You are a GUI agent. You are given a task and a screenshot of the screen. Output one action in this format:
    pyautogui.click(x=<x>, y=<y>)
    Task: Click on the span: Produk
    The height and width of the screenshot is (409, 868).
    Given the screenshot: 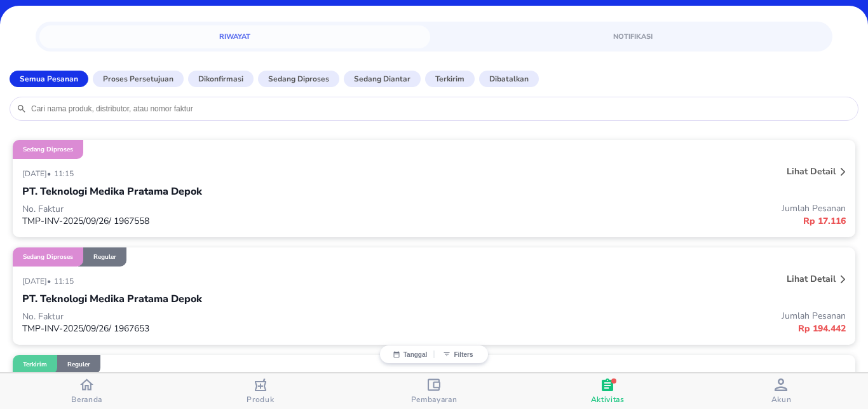 What is the action you would take?
    pyautogui.click(x=260, y=399)
    